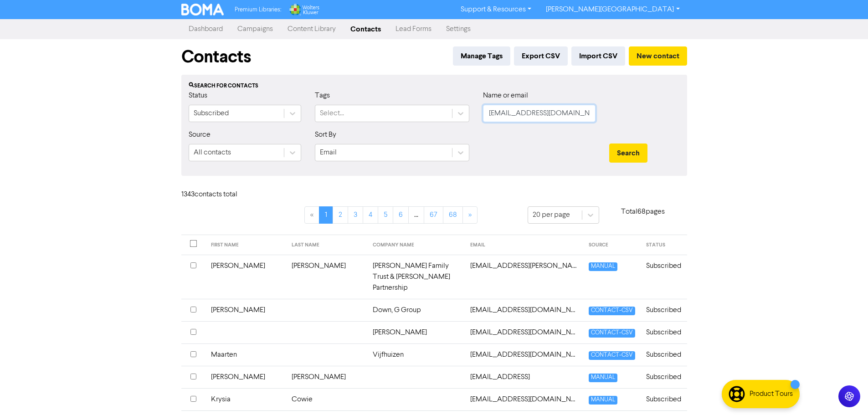 The image size is (868, 415). What do you see at coordinates (524, 332) in the screenshot?
I see `td: 31carlylest@xtra.co.nz` at bounding box center [524, 332].